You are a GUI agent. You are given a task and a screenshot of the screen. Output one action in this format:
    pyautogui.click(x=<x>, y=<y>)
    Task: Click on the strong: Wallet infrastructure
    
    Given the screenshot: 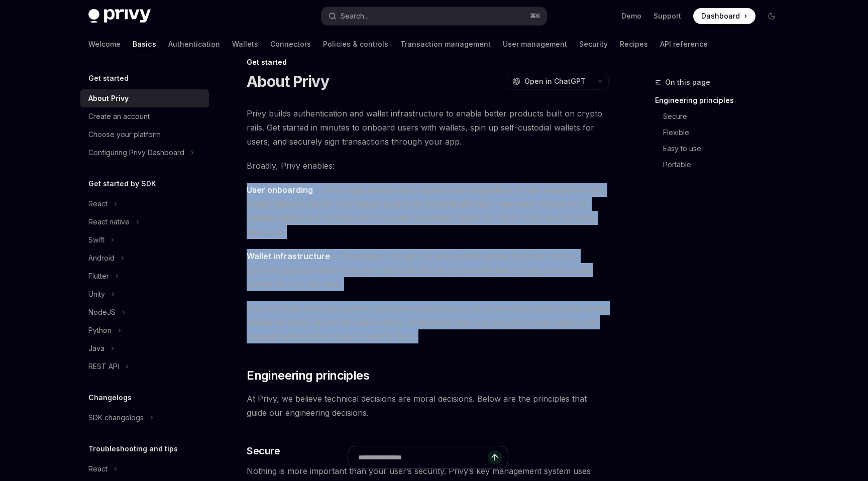 What is the action you would take?
    pyautogui.click(x=288, y=256)
    